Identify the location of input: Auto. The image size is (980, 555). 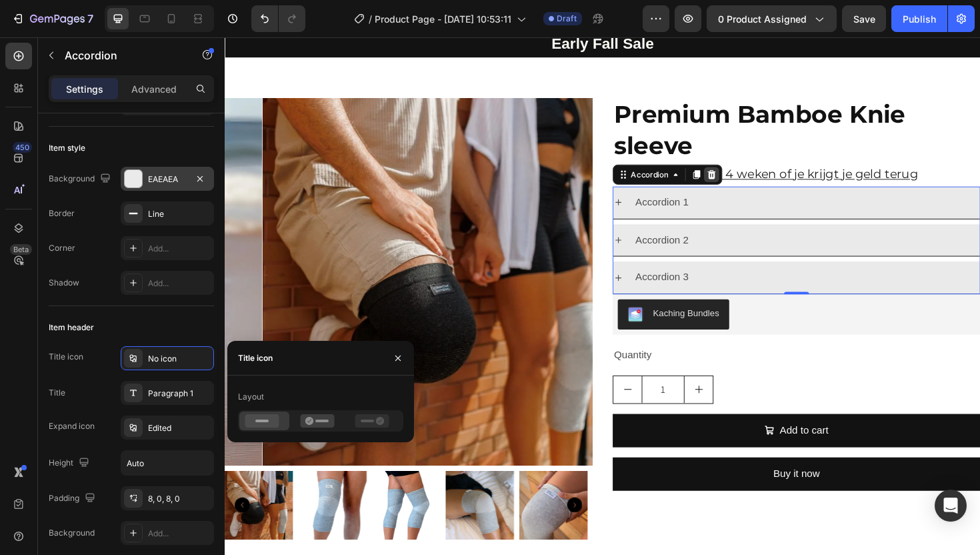
(167, 463).